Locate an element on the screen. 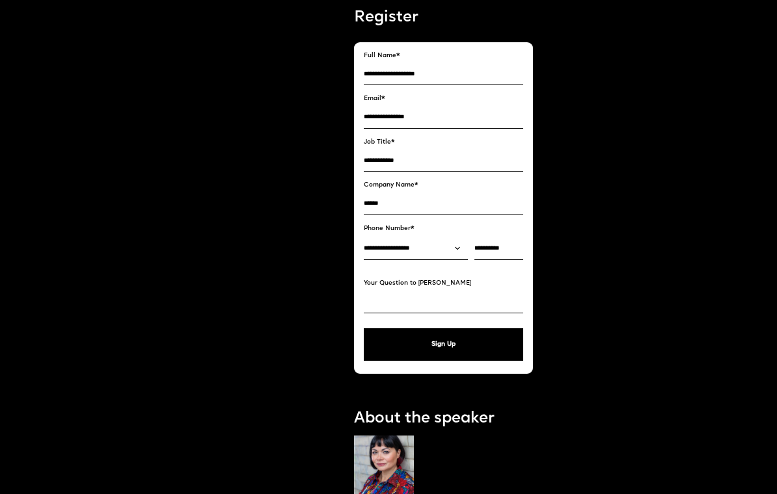  label: Email is located at coordinates (443, 98).